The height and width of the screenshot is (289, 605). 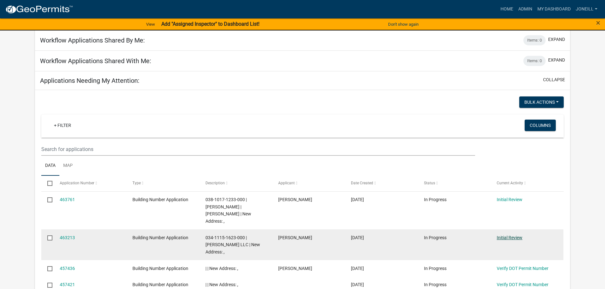 What do you see at coordinates (381, 184) in the screenshot?
I see `datatable-header-cell: Date Created` at bounding box center [381, 184].